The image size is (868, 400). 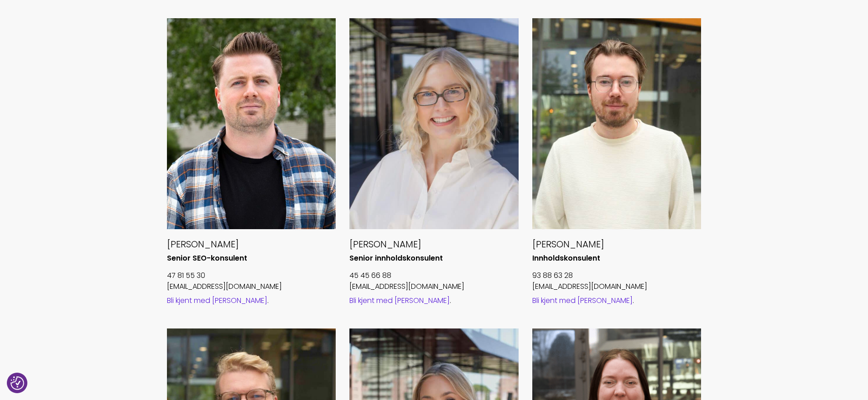 I want to click on h6: Innholdskonsulent, so click(x=617, y=259).